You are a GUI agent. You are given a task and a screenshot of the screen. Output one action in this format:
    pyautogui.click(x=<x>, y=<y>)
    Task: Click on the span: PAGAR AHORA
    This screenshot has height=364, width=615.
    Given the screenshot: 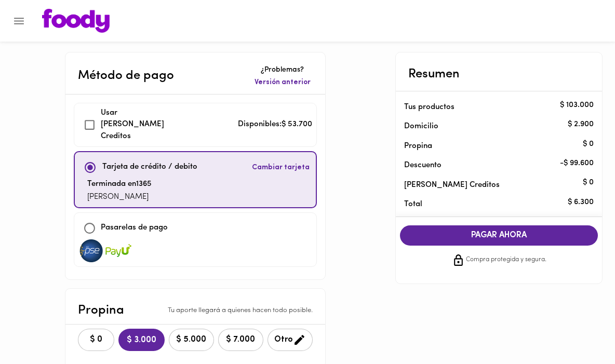 What is the action you would take?
    pyautogui.click(x=499, y=235)
    